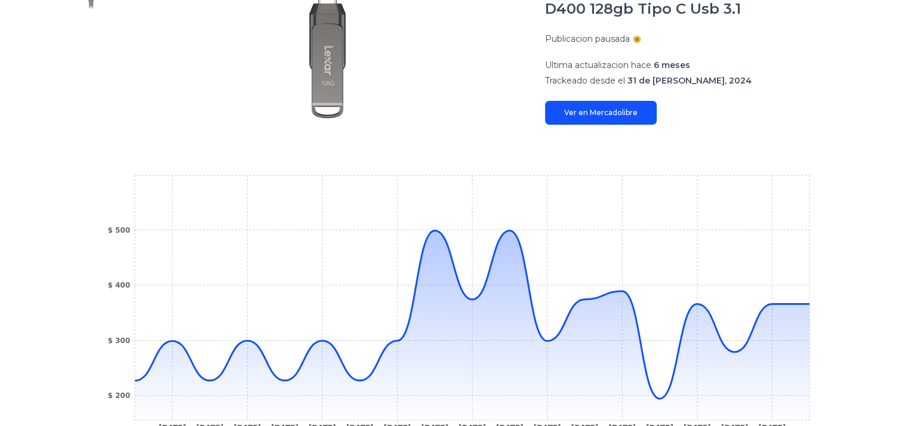 The image size is (908, 426). I want to click on tspan: $ 300, so click(119, 341).